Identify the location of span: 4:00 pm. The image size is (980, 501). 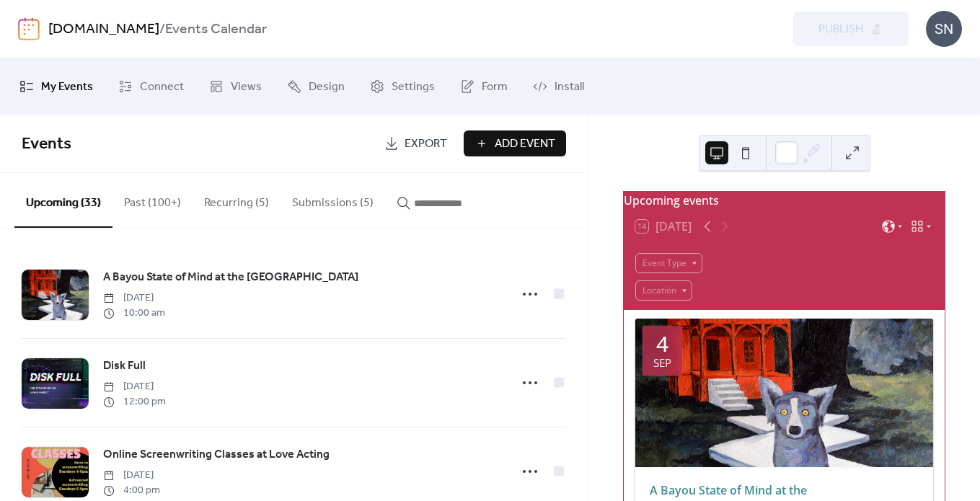
(131, 490).